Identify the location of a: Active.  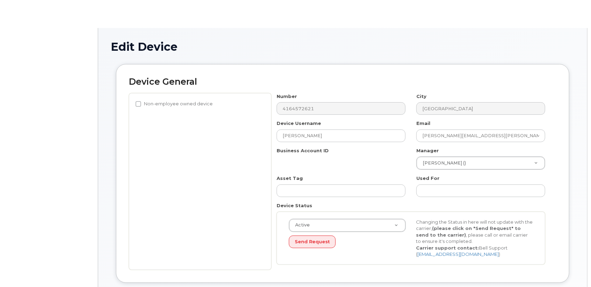
(347, 225).